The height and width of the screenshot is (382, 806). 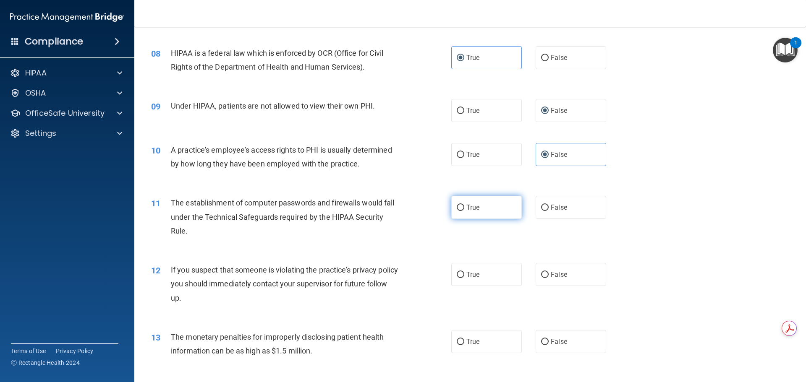 I want to click on div: 1, so click(x=796, y=48).